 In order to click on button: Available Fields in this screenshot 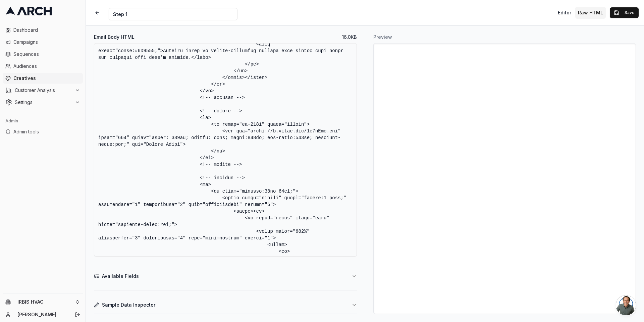, I will do `click(225, 277)`.